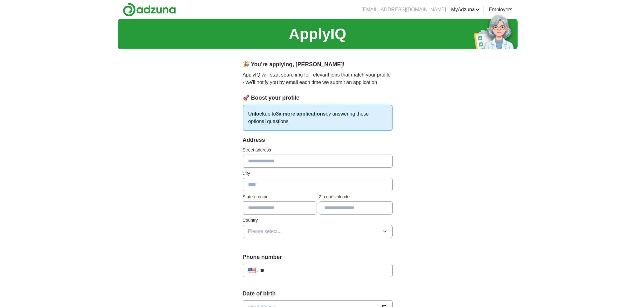 This screenshot has height=307, width=635. What do you see at coordinates (317, 293) in the screenshot?
I see `label: Date of birth` at bounding box center [317, 293].